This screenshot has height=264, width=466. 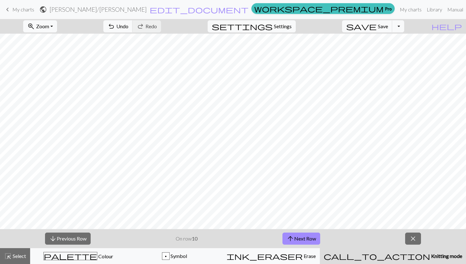 I want to click on span: Colour, so click(x=105, y=256).